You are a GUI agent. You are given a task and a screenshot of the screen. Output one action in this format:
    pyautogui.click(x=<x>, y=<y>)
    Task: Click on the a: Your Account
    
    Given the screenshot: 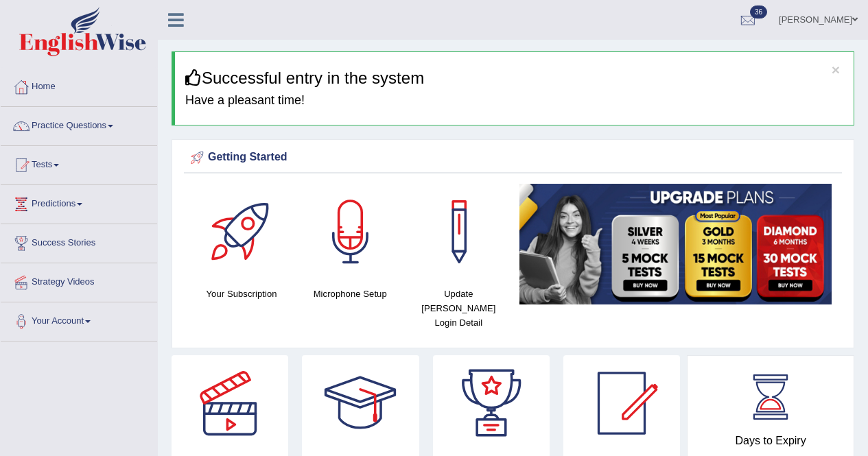 What is the action you would take?
    pyautogui.click(x=79, y=320)
    